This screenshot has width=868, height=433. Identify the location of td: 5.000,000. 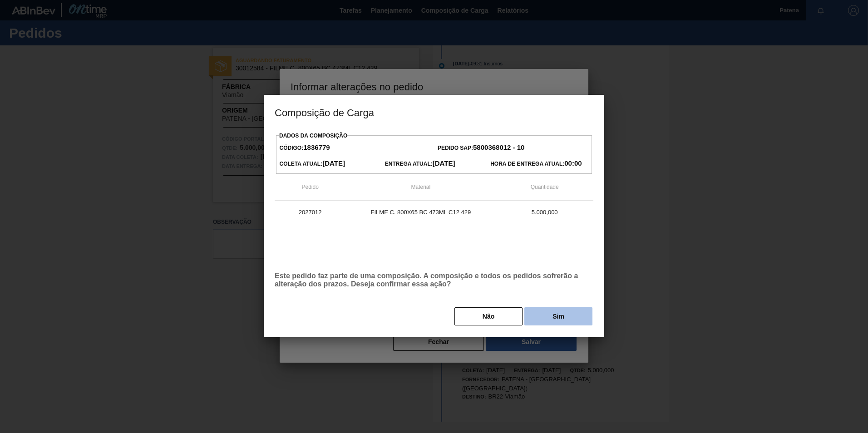
(544, 212).